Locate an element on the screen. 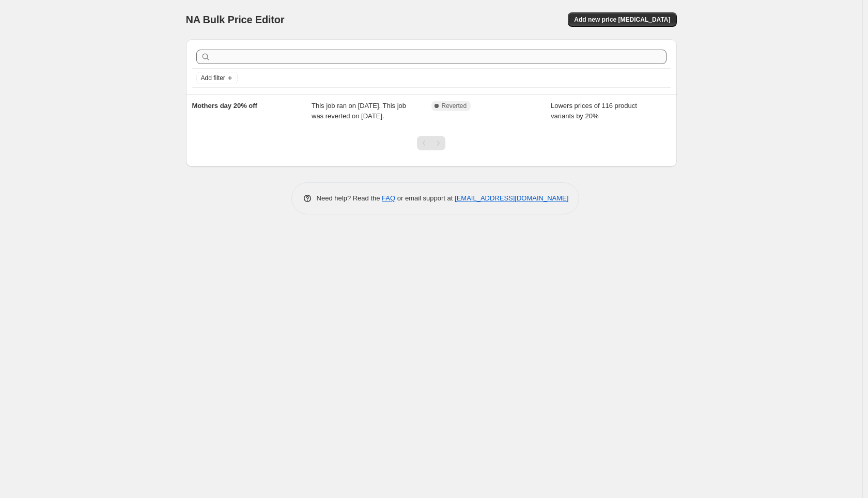  span: or email support at is located at coordinates (425, 198).